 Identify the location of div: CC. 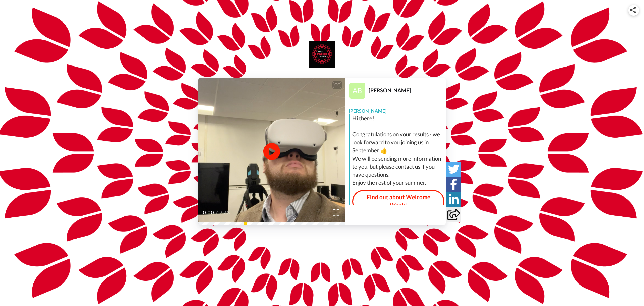
(337, 85).